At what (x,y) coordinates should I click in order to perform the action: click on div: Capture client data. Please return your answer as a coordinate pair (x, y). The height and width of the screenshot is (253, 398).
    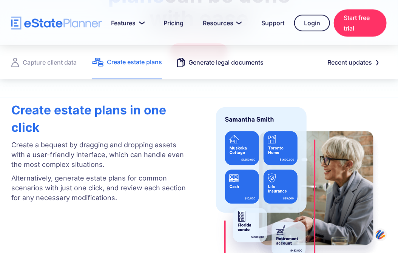
    Looking at the image, I should click on (49, 62).